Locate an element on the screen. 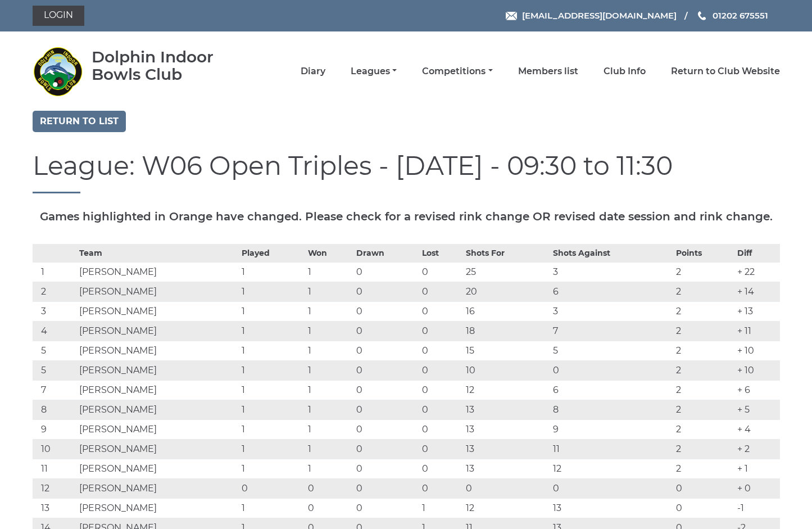 The width and height of the screenshot is (812, 529). a: Club Info is located at coordinates (625, 71).